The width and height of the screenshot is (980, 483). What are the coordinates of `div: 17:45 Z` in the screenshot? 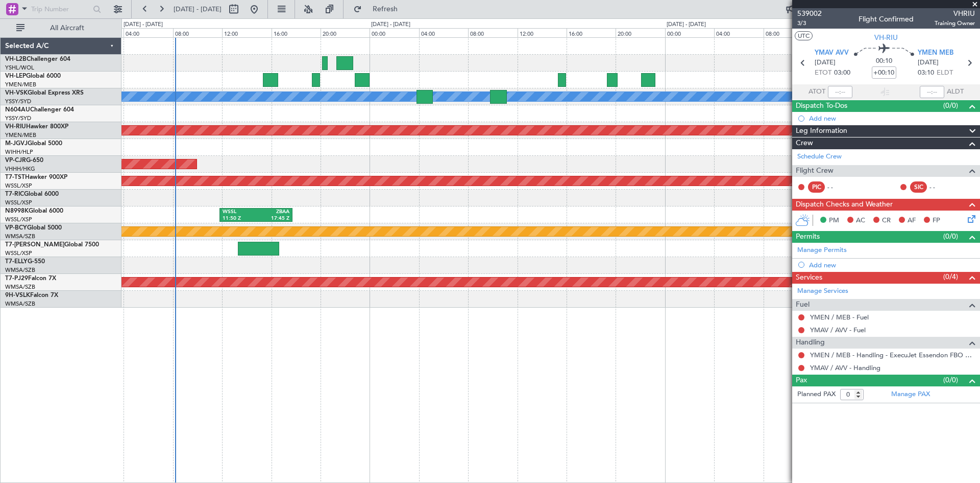 It's located at (273, 219).